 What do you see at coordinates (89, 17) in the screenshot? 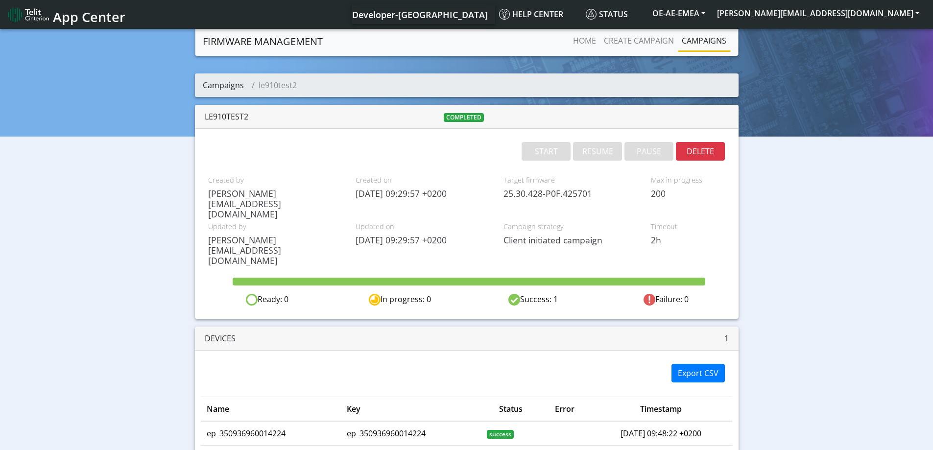
I see `span: App Center` at bounding box center [89, 17].